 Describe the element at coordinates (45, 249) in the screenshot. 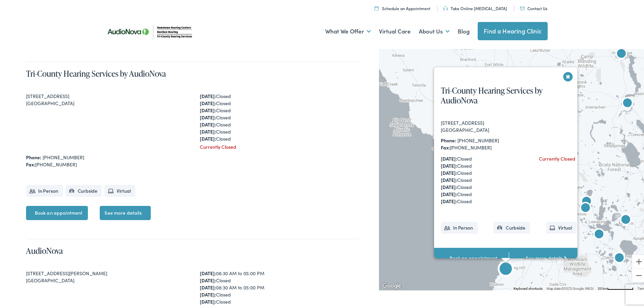

I see `a: AudioNova` at that location.